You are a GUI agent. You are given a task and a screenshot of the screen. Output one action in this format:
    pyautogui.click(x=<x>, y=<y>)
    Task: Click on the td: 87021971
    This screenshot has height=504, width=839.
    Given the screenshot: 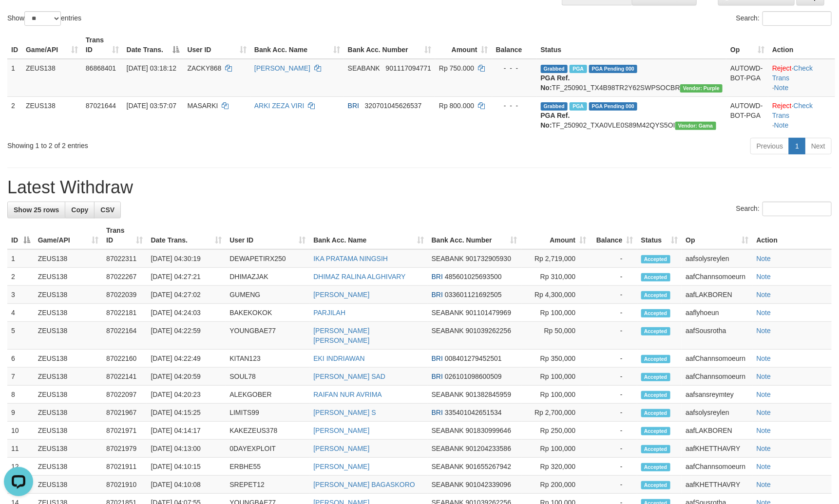 What is the action you would take?
    pyautogui.click(x=124, y=430)
    